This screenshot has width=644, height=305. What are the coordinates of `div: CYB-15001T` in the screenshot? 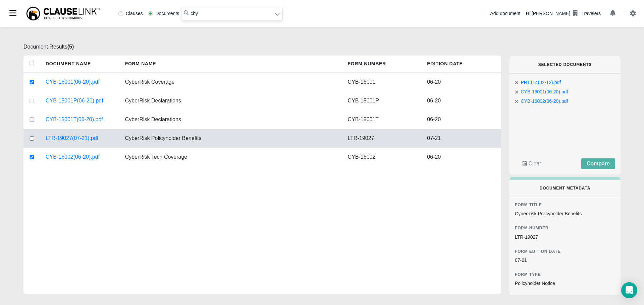 It's located at (382, 120).